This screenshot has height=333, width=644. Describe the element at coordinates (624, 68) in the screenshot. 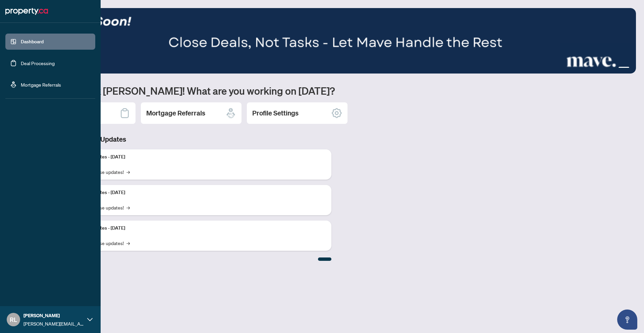

I see `button: 3` at that location.